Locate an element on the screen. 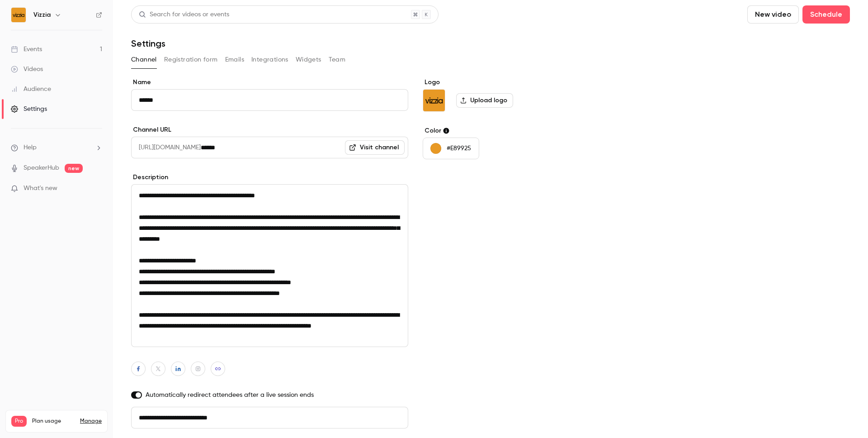 Image resolution: width=868 pixels, height=438 pixels. a: Visit channel is located at coordinates (375, 147).